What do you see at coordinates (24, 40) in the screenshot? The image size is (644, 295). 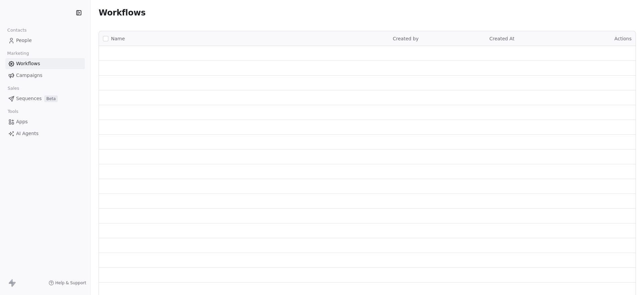 I see `span: People` at bounding box center [24, 40].